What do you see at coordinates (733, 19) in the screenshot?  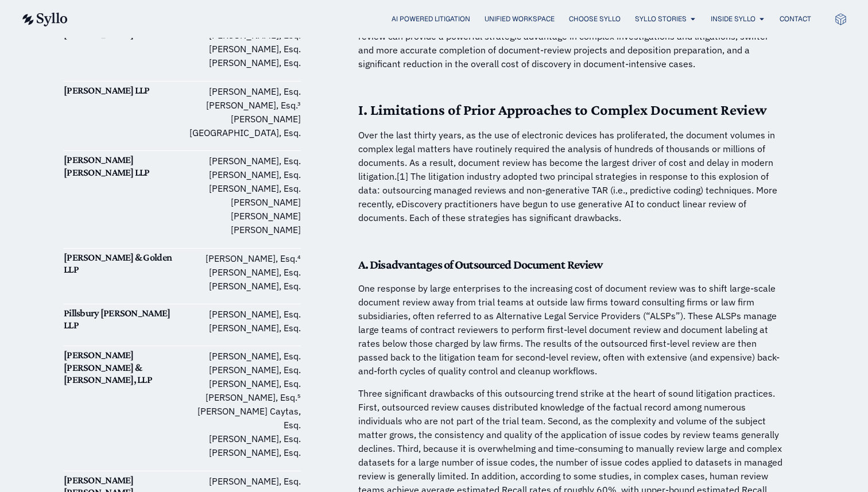 I see `a: Inside Syllo` at bounding box center [733, 19].